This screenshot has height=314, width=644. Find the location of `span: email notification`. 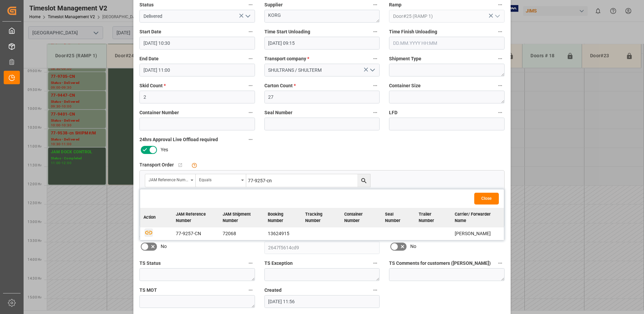

span: email notification is located at coordinates (158, 236).